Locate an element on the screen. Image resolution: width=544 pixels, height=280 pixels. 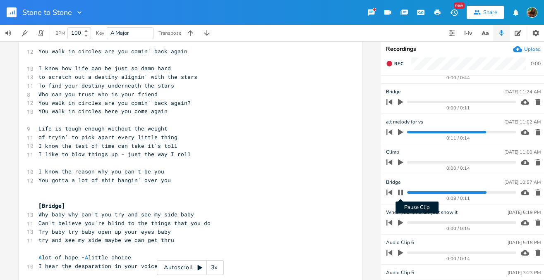
span: You gotta a lot of shit hangin' over you is located at coordinates (105, 180).